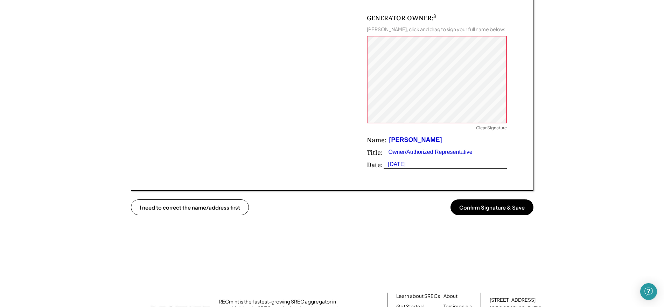 This screenshot has width=664, height=307. I want to click on div: Clear Signature, so click(492, 129).